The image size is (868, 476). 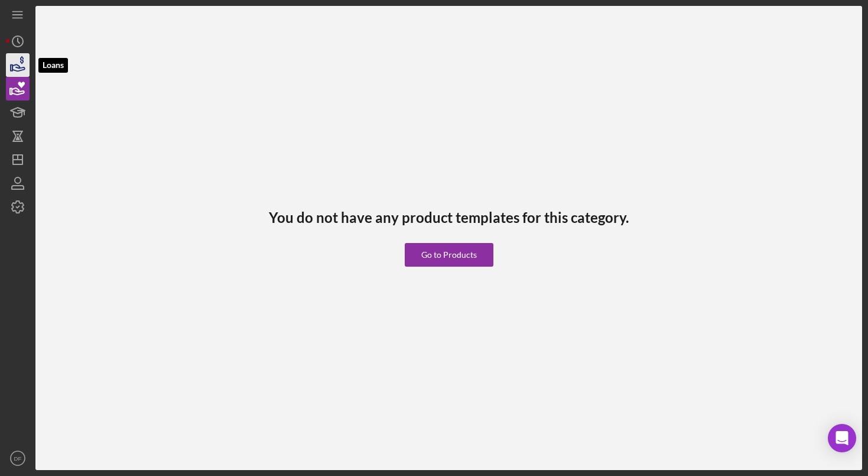 I want to click on a: Go to Products, so click(x=449, y=246).